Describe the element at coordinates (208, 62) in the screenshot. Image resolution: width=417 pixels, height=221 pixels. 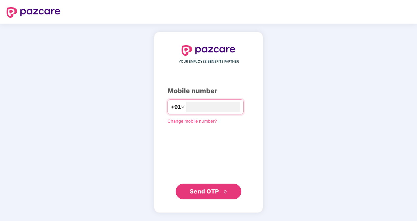
I see `span: YOUR EMPLOYEE BENEFITS PARTNER` at that location.